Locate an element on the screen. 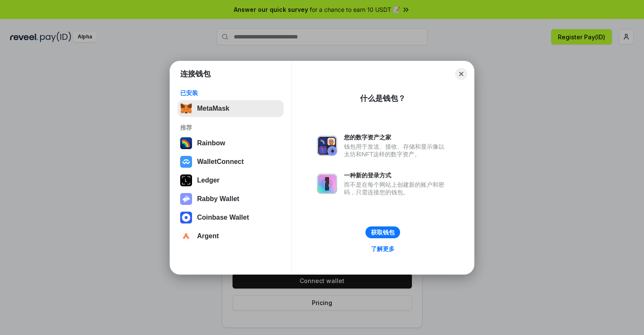 Image resolution: width=644 pixels, height=335 pixels. div: WalletConnect is located at coordinates (220, 162).